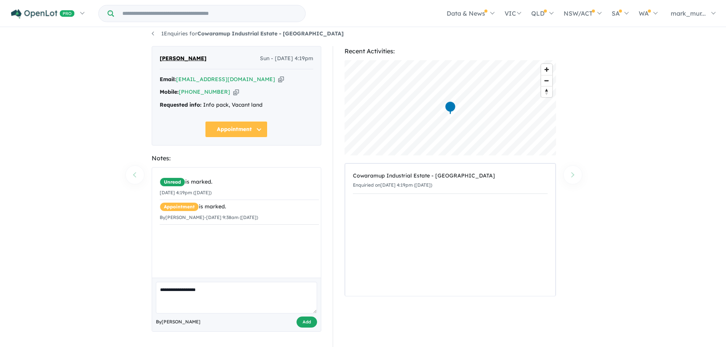 The width and height of the screenshot is (726, 347). What do you see at coordinates (210, 13) in the screenshot?
I see `input: Try estate name, suburb, builder or developer` at bounding box center [210, 13].